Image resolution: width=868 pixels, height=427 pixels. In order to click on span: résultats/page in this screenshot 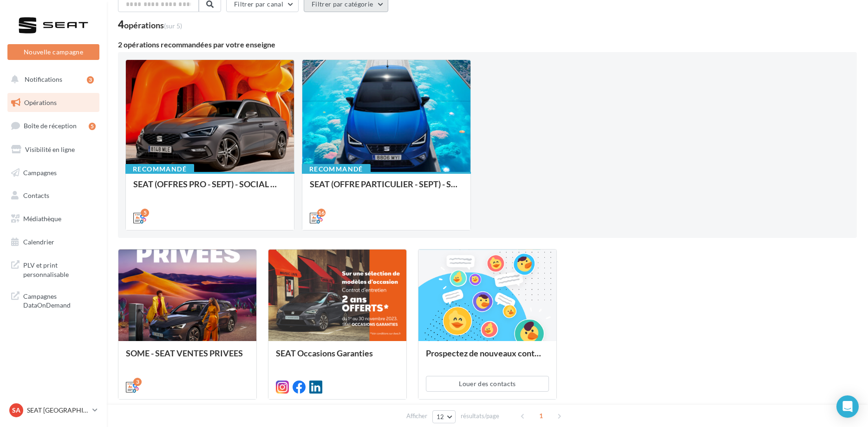, I will do `click(480, 416)`.